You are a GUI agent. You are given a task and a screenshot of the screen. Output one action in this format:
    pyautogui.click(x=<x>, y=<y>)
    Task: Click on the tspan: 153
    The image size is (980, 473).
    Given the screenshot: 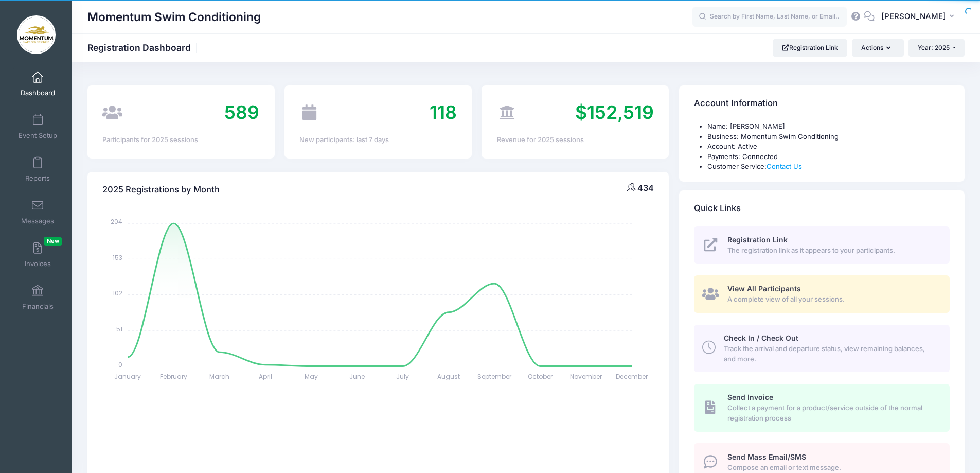 What is the action you would take?
    pyautogui.click(x=118, y=256)
    